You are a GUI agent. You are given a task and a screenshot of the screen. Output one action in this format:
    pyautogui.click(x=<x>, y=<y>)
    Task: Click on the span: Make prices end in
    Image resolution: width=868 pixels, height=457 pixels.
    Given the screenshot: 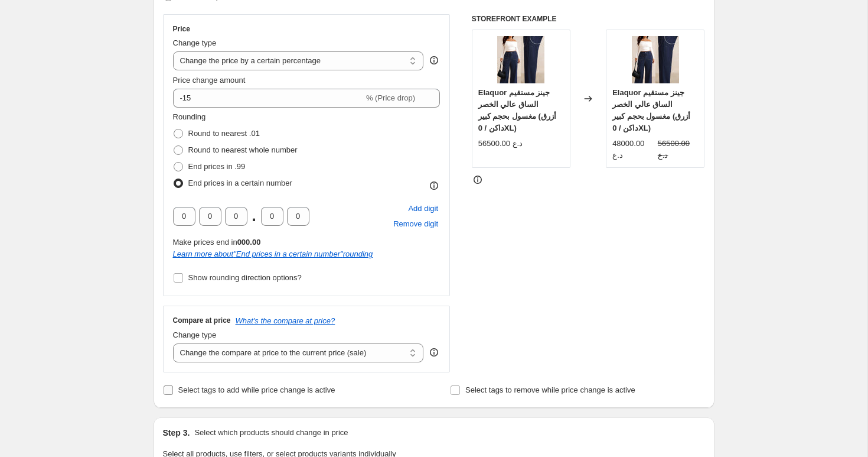 What is the action you would take?
    pyautogui.click(x=217, y=242)
    